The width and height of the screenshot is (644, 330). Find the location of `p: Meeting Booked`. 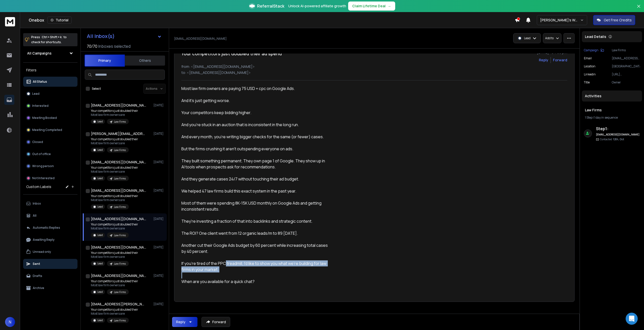

p: Meeting Booked is located at coordinates (45, 118).